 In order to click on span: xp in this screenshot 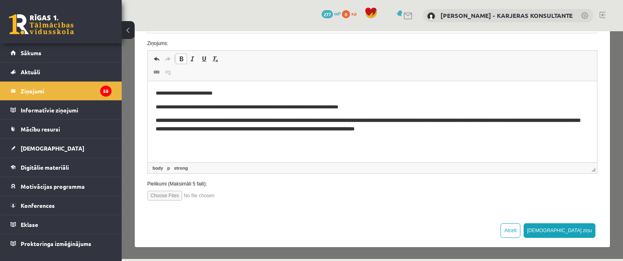, I will do `click(354, 13)`.